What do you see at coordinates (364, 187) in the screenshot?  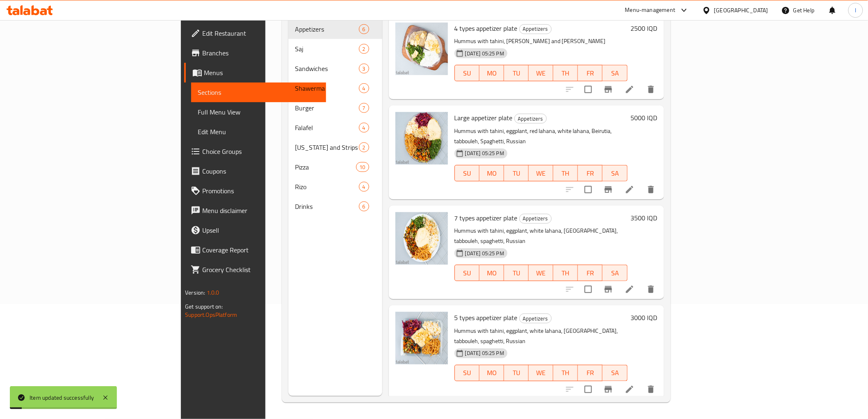 I see `span: 4` at bounding box center [364, 187].